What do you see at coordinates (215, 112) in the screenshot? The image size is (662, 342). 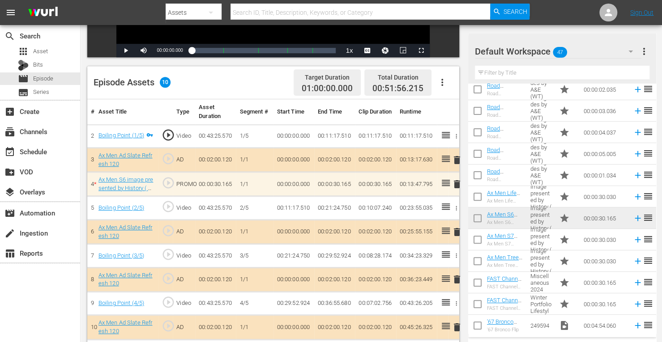 I see `th: Asset Duration` at bounding box center [215, 112].